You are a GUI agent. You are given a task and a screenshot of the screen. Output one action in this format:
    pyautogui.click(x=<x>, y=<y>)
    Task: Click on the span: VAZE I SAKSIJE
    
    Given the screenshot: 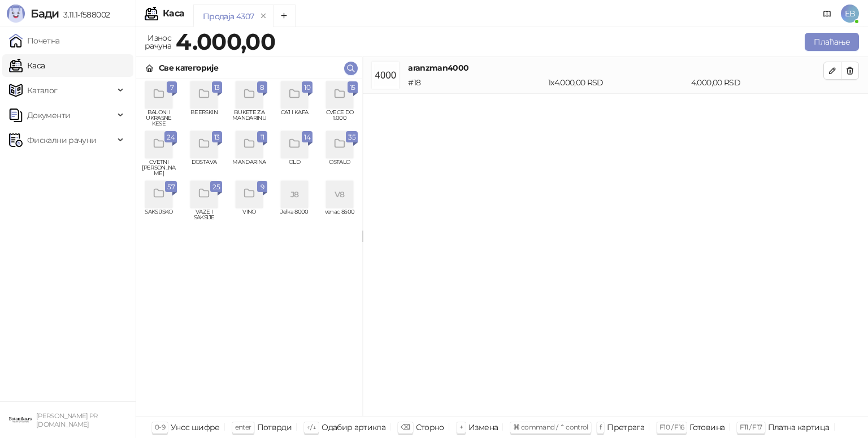 What is the action you would take?
    pyautogui.click(x=204, y=217)
    